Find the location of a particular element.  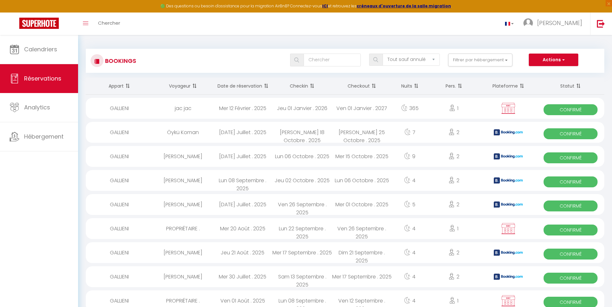

button: Filtrer par hébergement is located at coordinates (480, 60).